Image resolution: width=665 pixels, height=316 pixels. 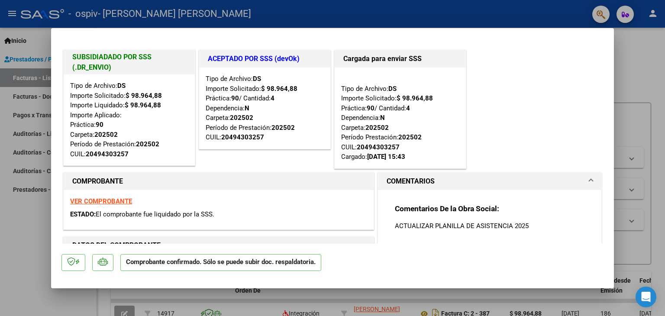 I want to click on h1: SUBSIDIADADO POR SSS (.DR_ENVIO), so click(x=129, y=62).